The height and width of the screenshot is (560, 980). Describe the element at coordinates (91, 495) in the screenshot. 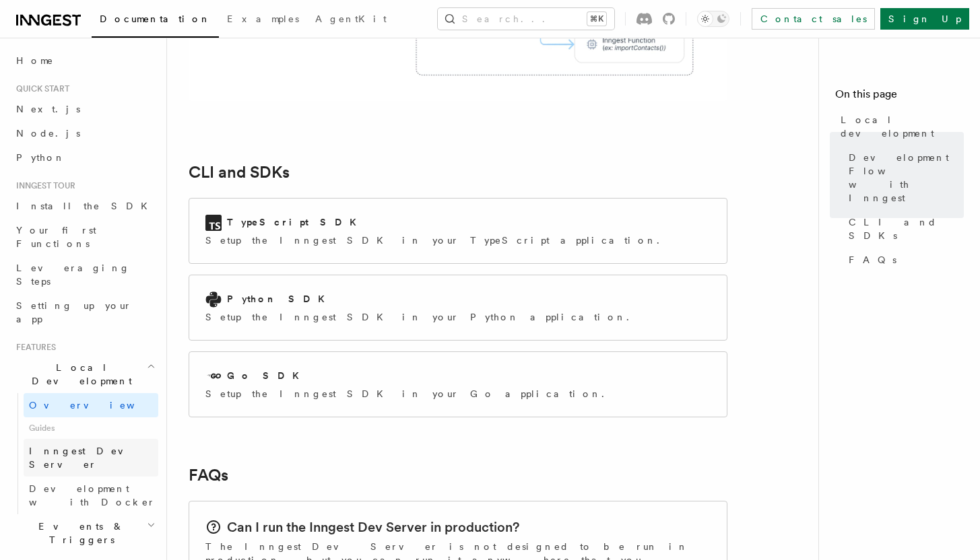

I see `a: Development with Docker` at that location.